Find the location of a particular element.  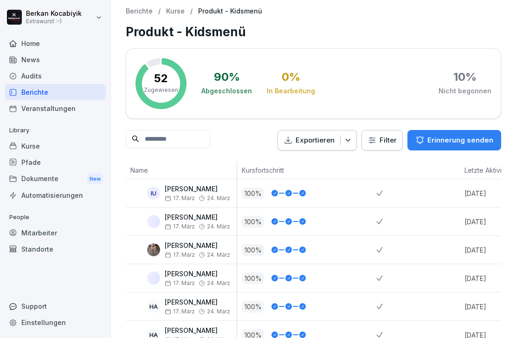

div: New is located at coordinates (95, 179).